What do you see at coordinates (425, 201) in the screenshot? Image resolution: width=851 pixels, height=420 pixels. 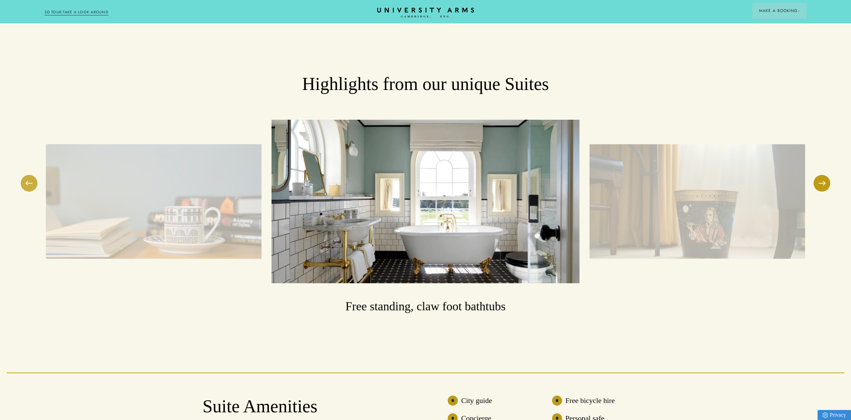 I see `img: image-aa0133af049b05c1b6c6cd72e7a01016b8a13758-8272x6200-jpg` at bounding box center [425, 201].